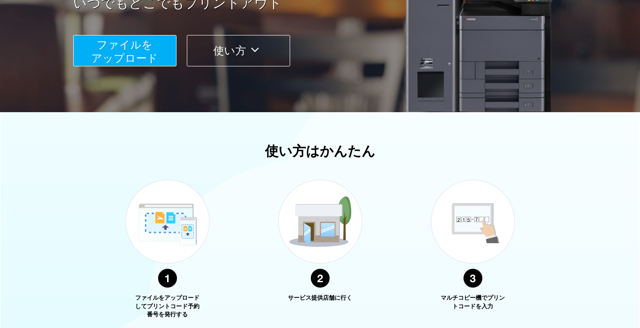 Image resolution: width=640 pixels, height=328 pixels. What do you see at coordinates (125, 51) in the screenshot?
I see `button: ファイルを​​アップロード` at bounding box center [125, 51].